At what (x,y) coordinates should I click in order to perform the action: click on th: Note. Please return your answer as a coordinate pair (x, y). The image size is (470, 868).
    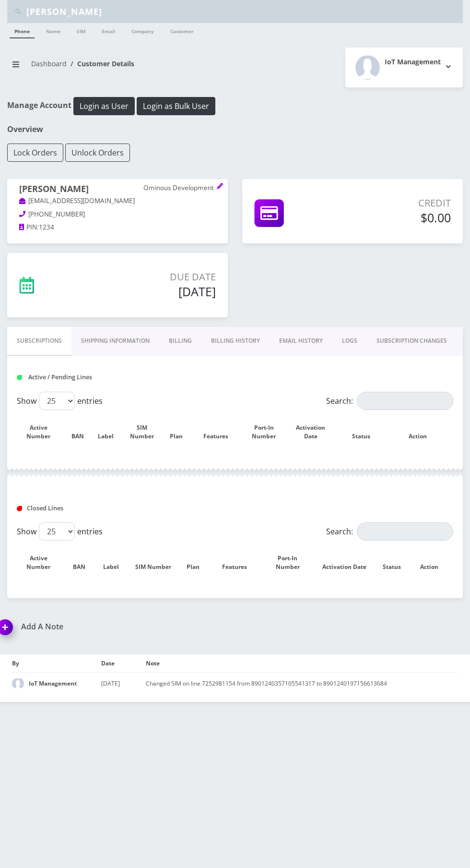
    Looking at the image, I should click on (302, 663).